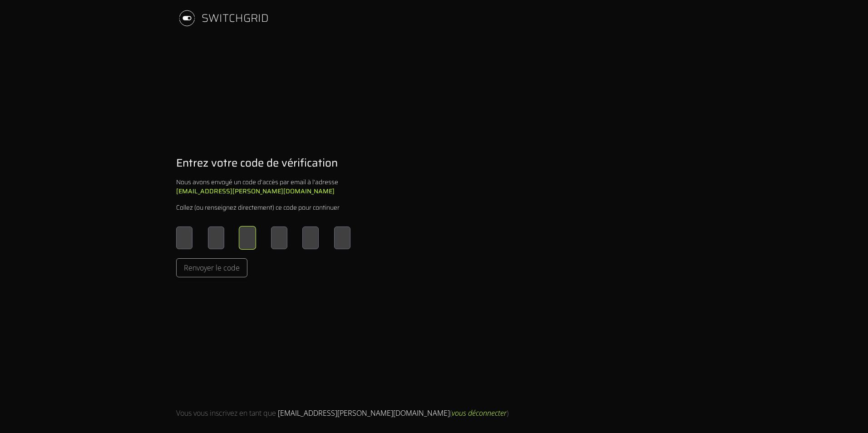 The width and height of the screenshot is (868, 433). What do you see at coordinates (235, 18) in the screenshot?
I see `div: SWITCHGRID` at bounding box center [235, 18].